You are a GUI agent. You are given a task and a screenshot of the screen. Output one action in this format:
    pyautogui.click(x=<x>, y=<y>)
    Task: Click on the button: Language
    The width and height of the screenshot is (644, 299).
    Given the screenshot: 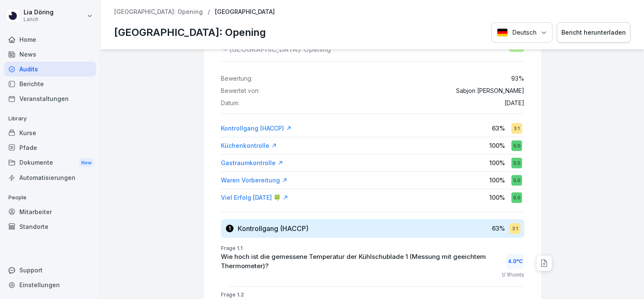 What is the action you would take?
    pyautogui.click(x=522, y=32)
    